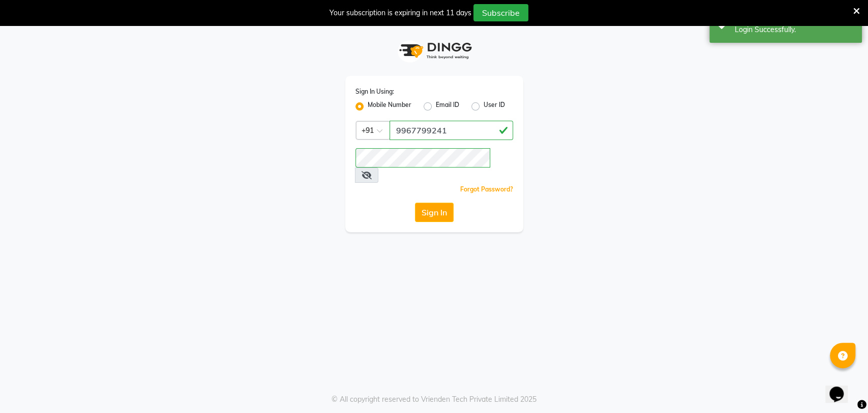  I want to click on label: User ID, so click(494, 106).